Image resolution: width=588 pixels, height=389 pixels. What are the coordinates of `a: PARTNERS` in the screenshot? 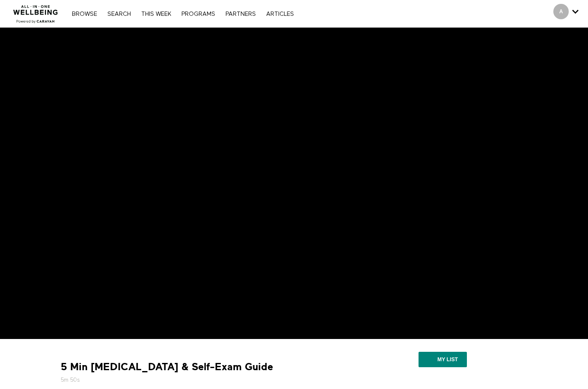 It's located at (241, 14).